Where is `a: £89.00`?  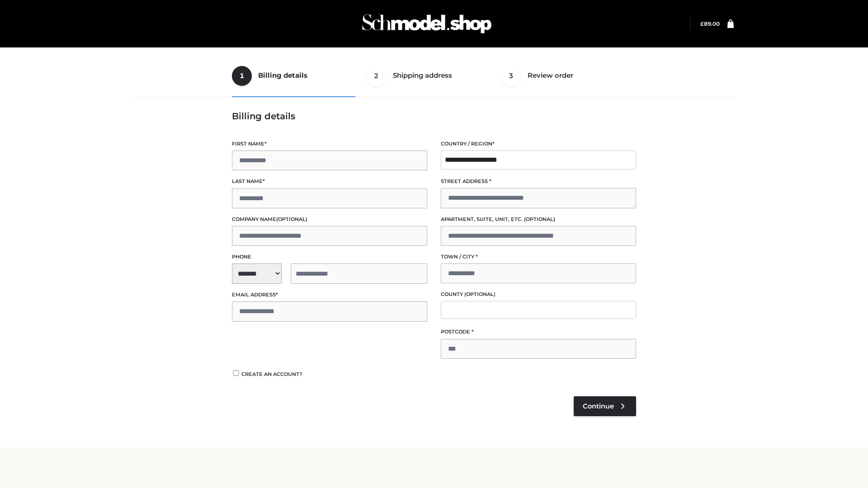 a: £89.00 is located at coordinates (710, 23).